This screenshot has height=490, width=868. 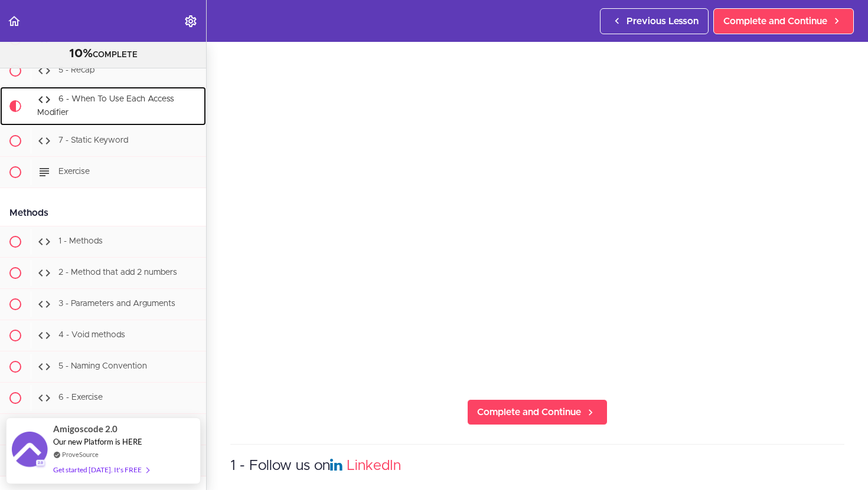 What do you see at coordinates (76, 71) in the screenshot?
I see `span: 5 - Recap` at bounding box center [76, 71].